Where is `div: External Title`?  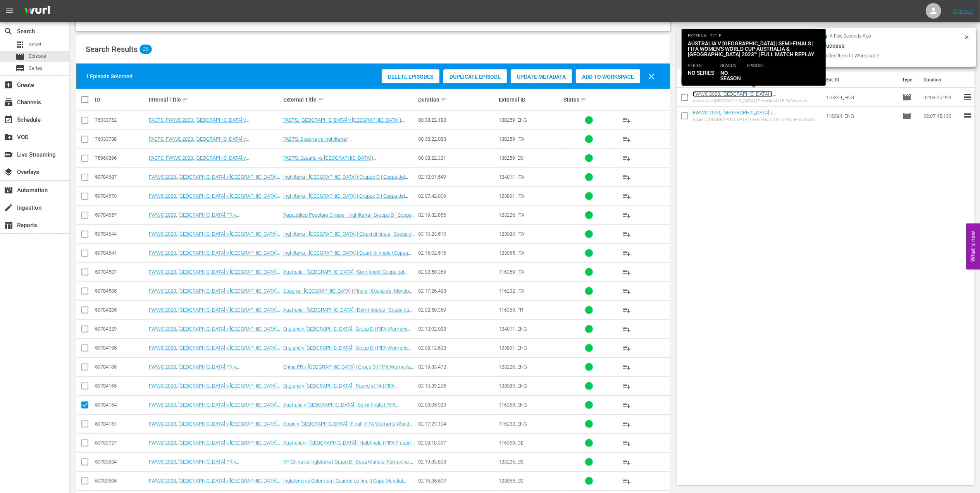 div: External Title is located at coordinates (349, 100).